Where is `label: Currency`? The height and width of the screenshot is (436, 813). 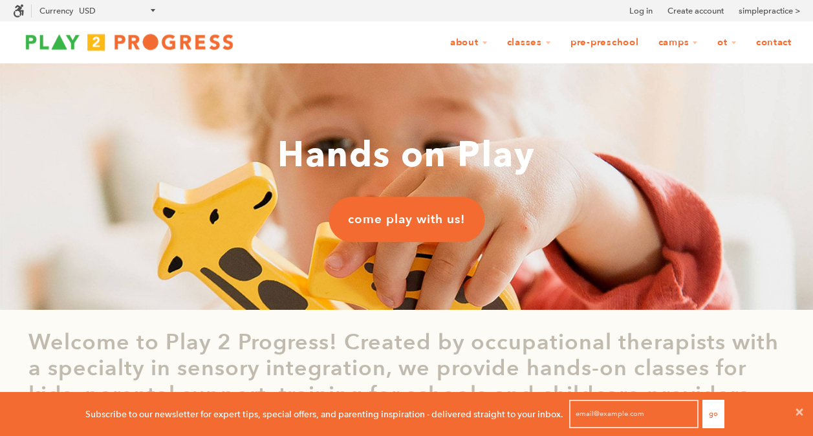 label: Currency is located at coordinates (56, 10).